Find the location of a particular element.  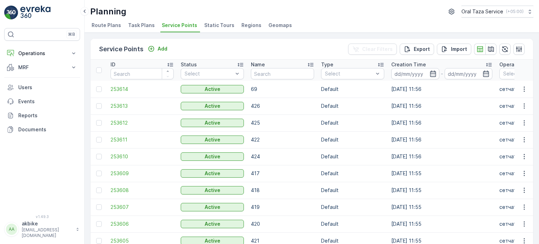

a: Users is located at coordinates (42, 87).